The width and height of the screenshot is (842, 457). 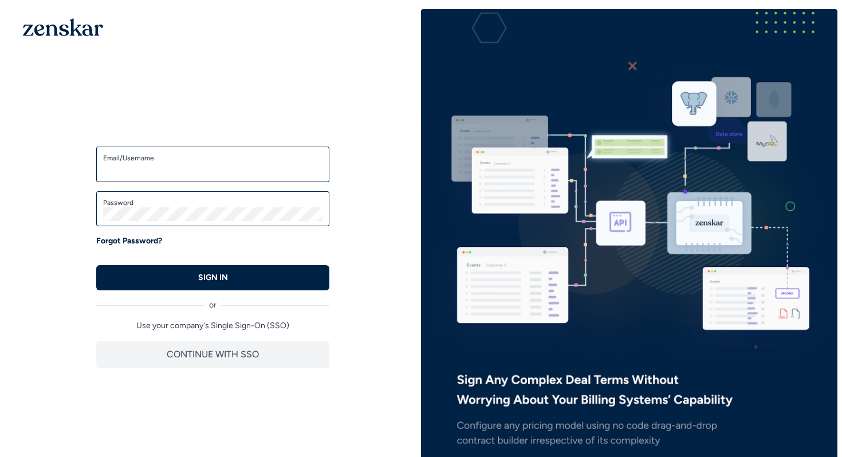 I want to click on p: Forgot Password?, so click(x=129, y=241).